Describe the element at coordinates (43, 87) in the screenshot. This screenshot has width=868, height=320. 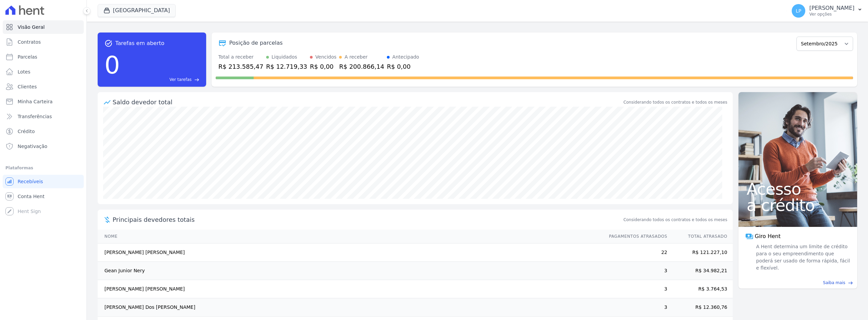
I see `a: Clientes` at that location.